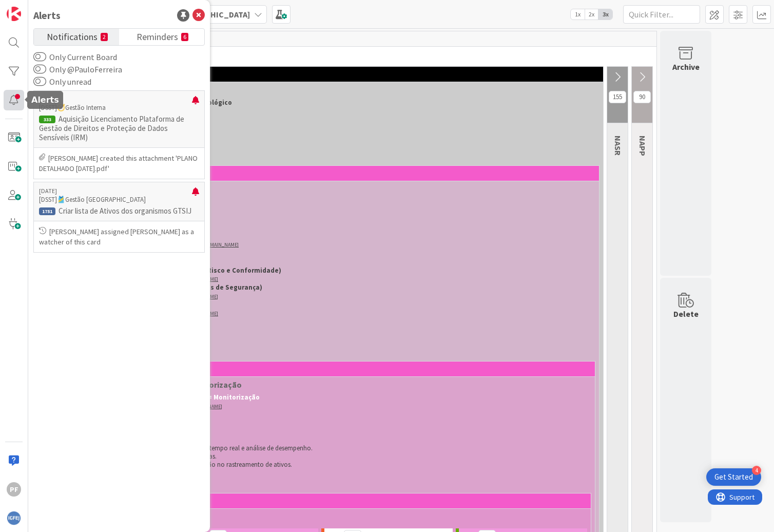  Describe the element at coordinates (119, 128) in the screenshot. I see `p: Aquisição Licenciamento Plataforma de Gestão de Direitos e Proteção de Dados Sensíveis (IRM)` at that location.